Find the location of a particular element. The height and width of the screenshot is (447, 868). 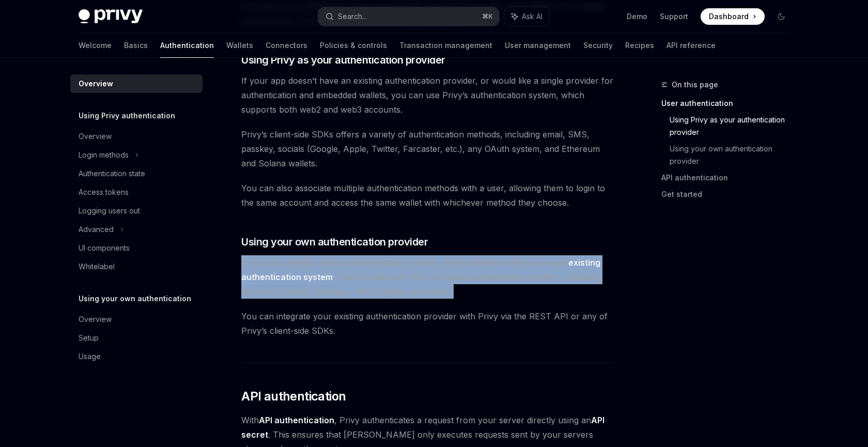

a: Wallets is located at coordinates (240, 45).